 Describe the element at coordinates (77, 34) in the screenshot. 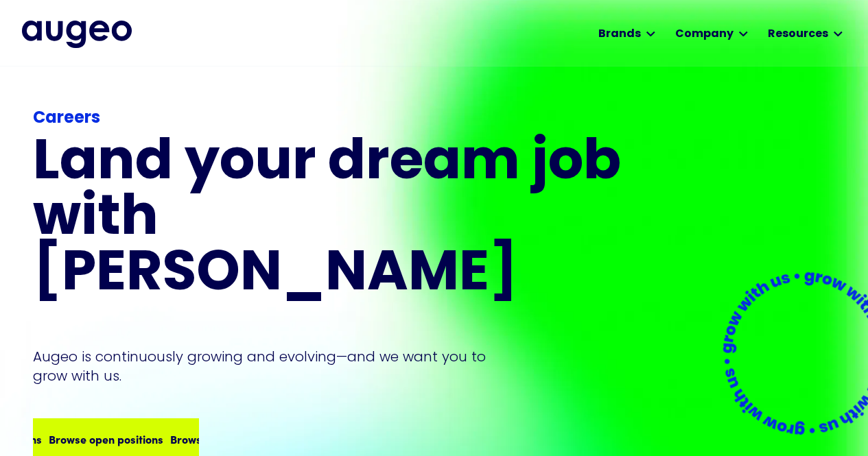

I see `a: home` at that location.